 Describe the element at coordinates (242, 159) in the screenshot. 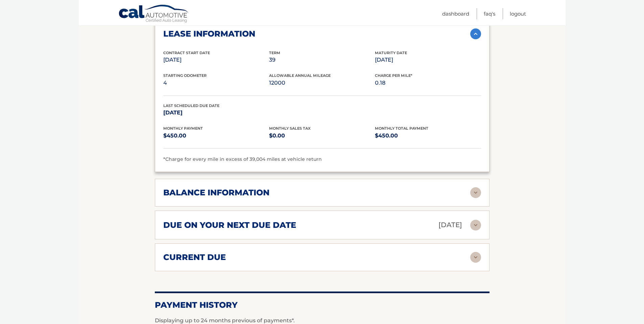

I see `span: *Charge for every mile in excess of 39,004 miles at vehicle return` at that location.